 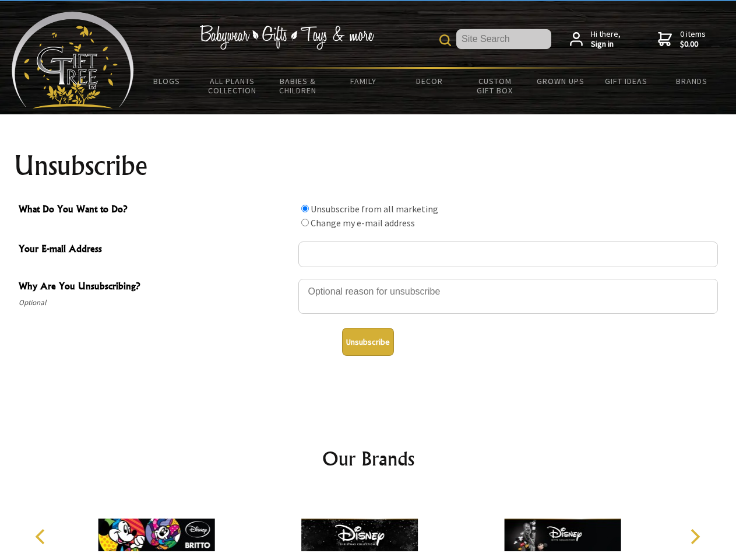 What do you see at coordinates (508, 296) in the screenshot?
I see `textarea: Why Are You Unsubscribing?` at bounding box center [508, 296].